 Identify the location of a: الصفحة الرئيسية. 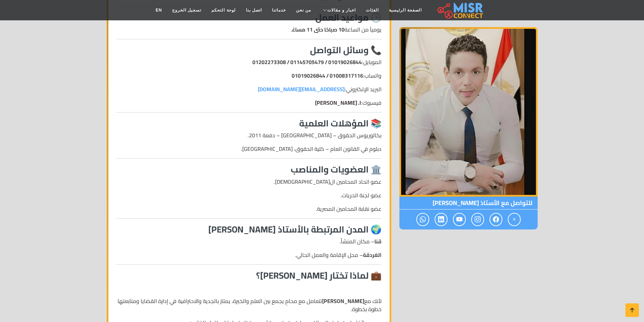
(405, 10).